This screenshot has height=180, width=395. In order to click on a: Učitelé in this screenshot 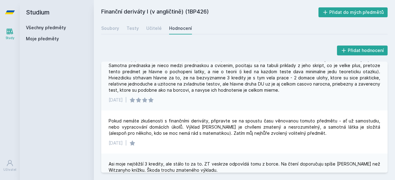, I will do `click(154, 28)`.